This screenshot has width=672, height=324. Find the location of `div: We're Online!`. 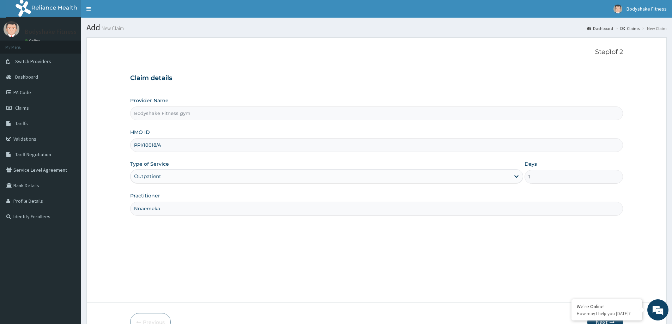

div: We're Online! is located at coordinates (607, 307).